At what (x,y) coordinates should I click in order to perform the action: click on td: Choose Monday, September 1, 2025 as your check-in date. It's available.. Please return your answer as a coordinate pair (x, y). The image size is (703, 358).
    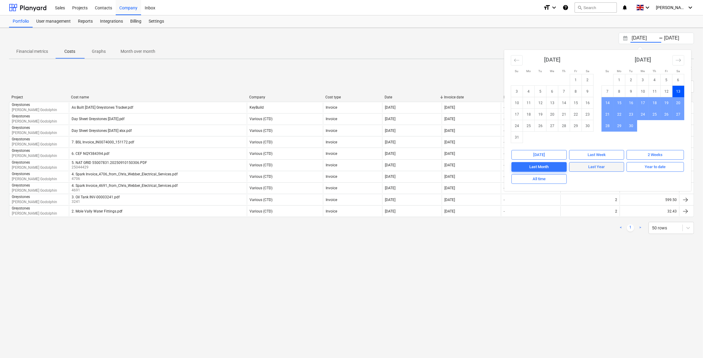
    Looking at the image, I should click on (619, 80).